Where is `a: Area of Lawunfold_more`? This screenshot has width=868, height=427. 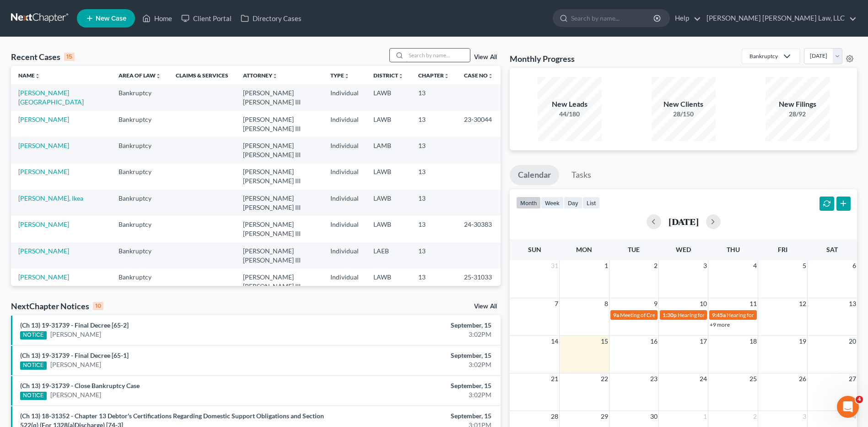 a: Area of Lawunfold_more is located at coordinates (139, 75).